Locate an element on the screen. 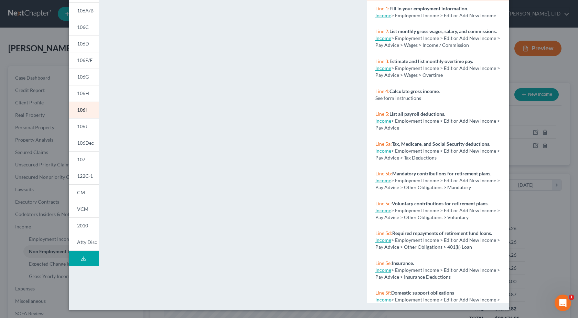 Image resolution: width=578 pixels, height=318 pixels. strong: Required repayments of retirement fund loans. is located at coordinates (442, 233).